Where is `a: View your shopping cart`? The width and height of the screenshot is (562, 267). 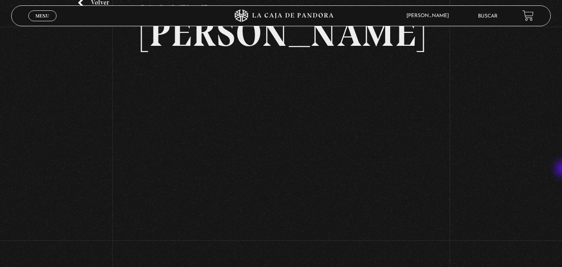
a: View your shopping cart is located at coordinates (528, 15).